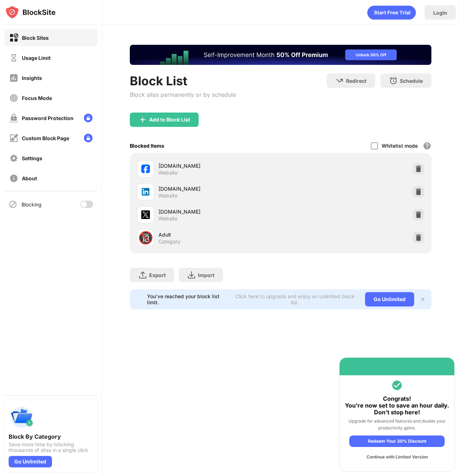 This screenshot has width=459, height=476. Describe the element at coordinates (397, 385) in the screenshot. I see `img: round-vi-green.svg` at that location.